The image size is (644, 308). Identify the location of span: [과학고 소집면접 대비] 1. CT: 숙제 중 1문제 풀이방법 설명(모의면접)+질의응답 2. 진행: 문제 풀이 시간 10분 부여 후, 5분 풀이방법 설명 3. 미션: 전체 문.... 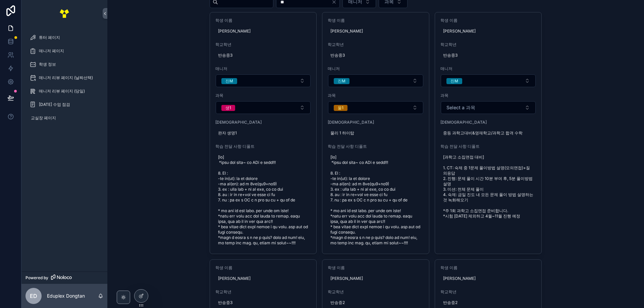
(488, 187).